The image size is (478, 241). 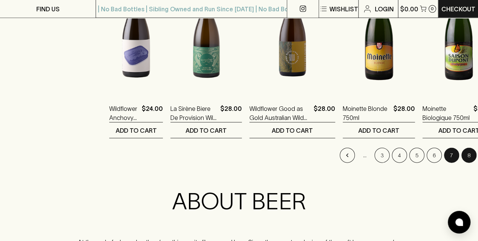 What do you see at coordinates (366, 113) in the screenshot?
I see `p: Moinette Blonde 750ml` at bounding box center [366, 113].